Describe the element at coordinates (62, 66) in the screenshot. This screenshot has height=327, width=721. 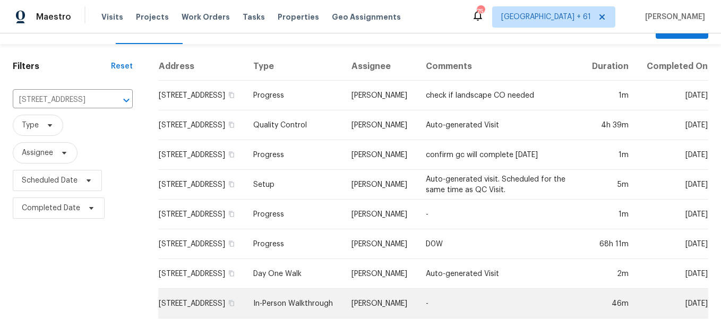
I see `h1: Filters` at that location.